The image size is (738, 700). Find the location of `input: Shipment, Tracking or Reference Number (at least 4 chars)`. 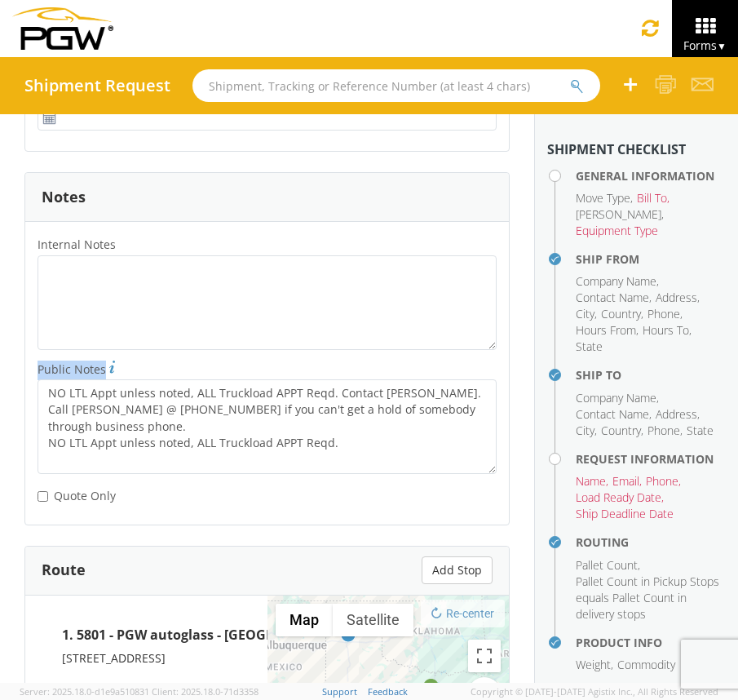

input: Shipment, Tracking or Reference Number (at least 4 chars) is located at coordinates (396, 85).